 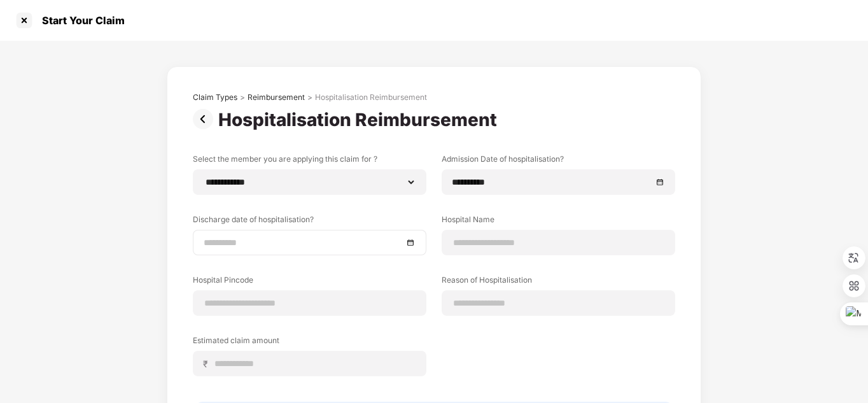 I want to click on div: Reimbursement, so click(x=276, y=97).